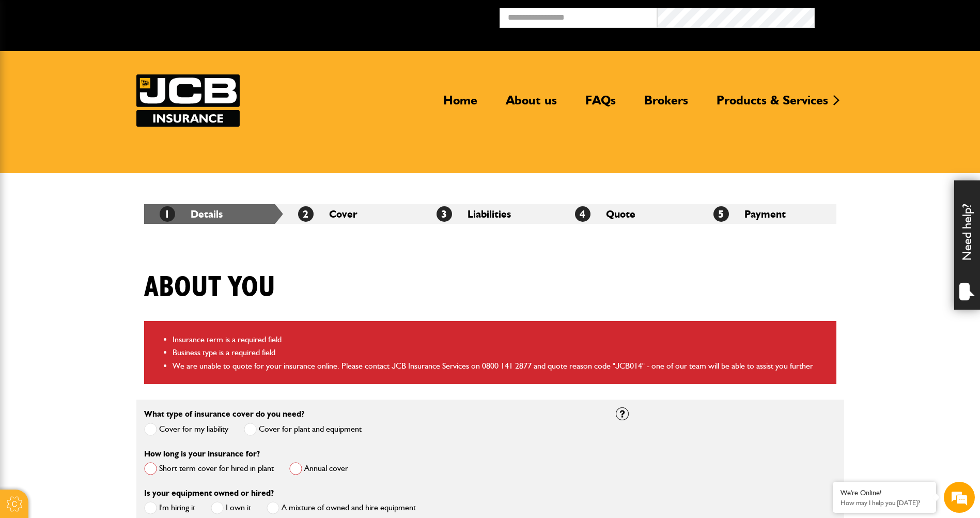  Describe the element at coordinates (772, 104) in the screenshot. I see `a: Products & Services` at that location.